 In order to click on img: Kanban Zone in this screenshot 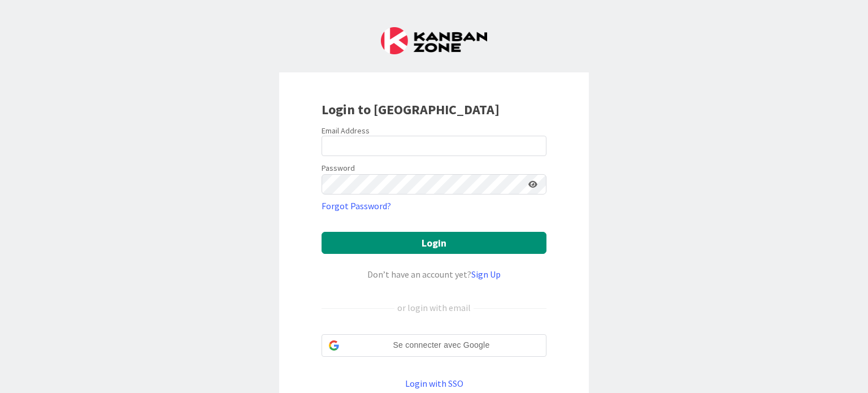, I will do `click(434, 41)`.